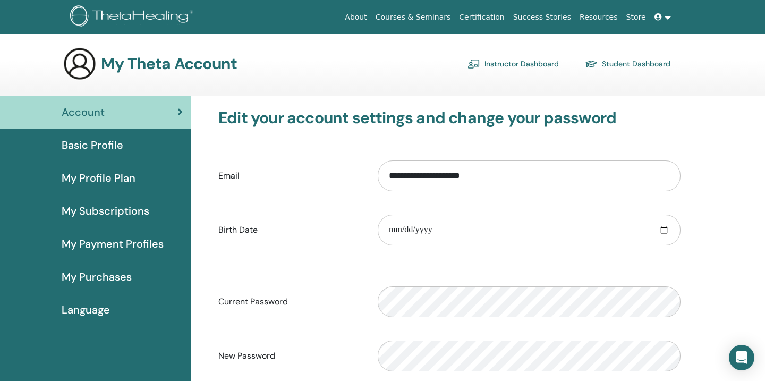 Image resolution: width=765 pixels, height=381 pixels. What do you see at coordinates (98, 178) in the screenshot?
I see `span: My Profile Plan` at bounding box center [98, 178].